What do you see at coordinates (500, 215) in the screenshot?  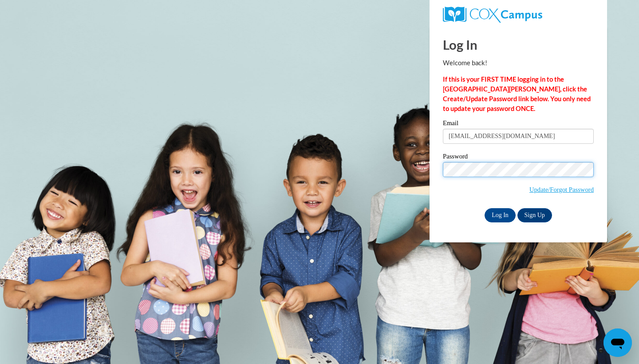 I see `input: Log In` at bounding box center [500, 215].